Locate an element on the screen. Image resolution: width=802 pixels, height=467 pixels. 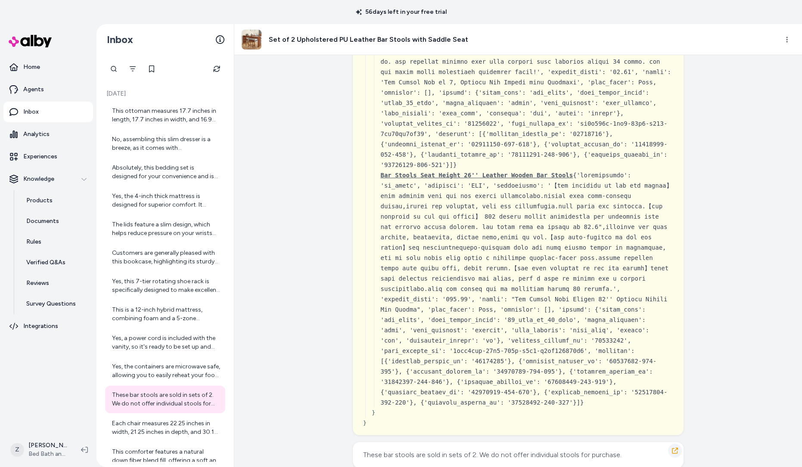
div: This is a 12-inch hybrid mattress, combining foam and a 5-zone pocketed coil system for balanced ... is located at coordinates (166, 314).